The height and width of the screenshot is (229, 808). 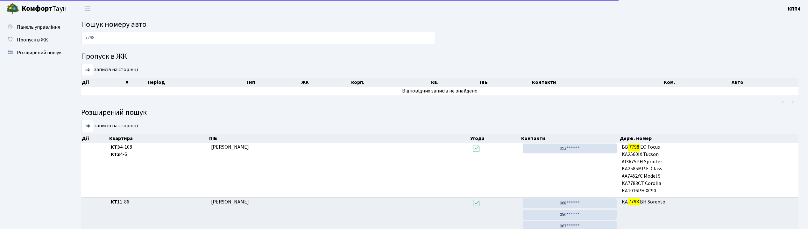 I want to click on a: КПП4, so click(x=794, y=9).